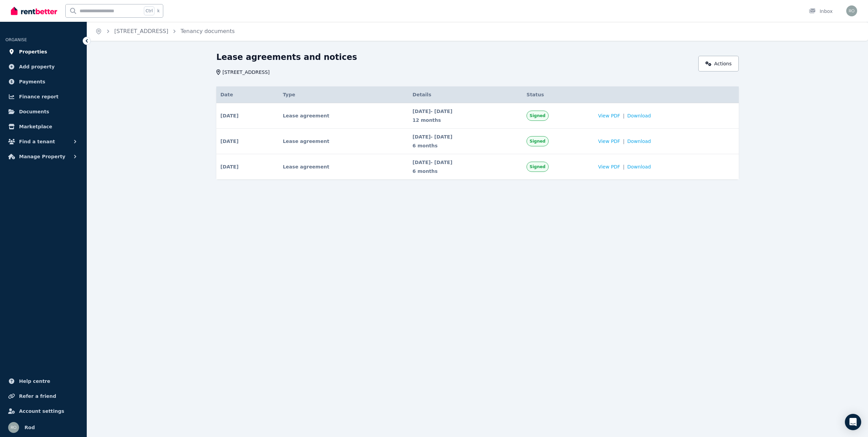  Describe the element at coordinates (43, 67) in the screenshot. I see `a: Add property` at that location.